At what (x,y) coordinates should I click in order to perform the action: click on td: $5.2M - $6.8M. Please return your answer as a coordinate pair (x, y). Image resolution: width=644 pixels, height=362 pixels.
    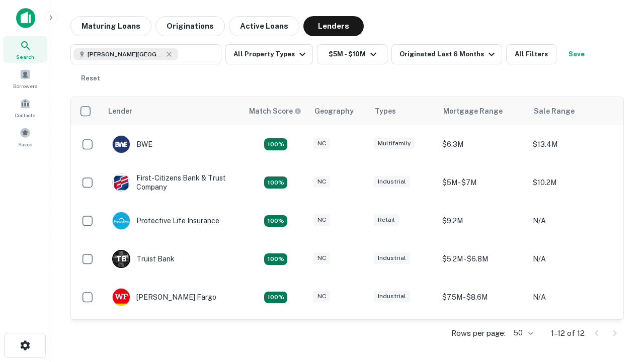
    Looking at the image, I should click on (482, 259).